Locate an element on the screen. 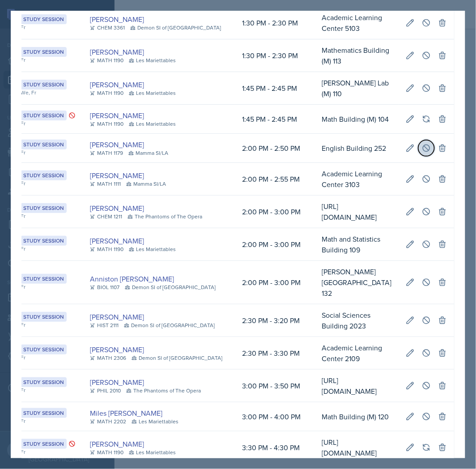 This screenshot has width=476, height=469. td: Math Building (M) 120 is located at coordinates (356, 417).